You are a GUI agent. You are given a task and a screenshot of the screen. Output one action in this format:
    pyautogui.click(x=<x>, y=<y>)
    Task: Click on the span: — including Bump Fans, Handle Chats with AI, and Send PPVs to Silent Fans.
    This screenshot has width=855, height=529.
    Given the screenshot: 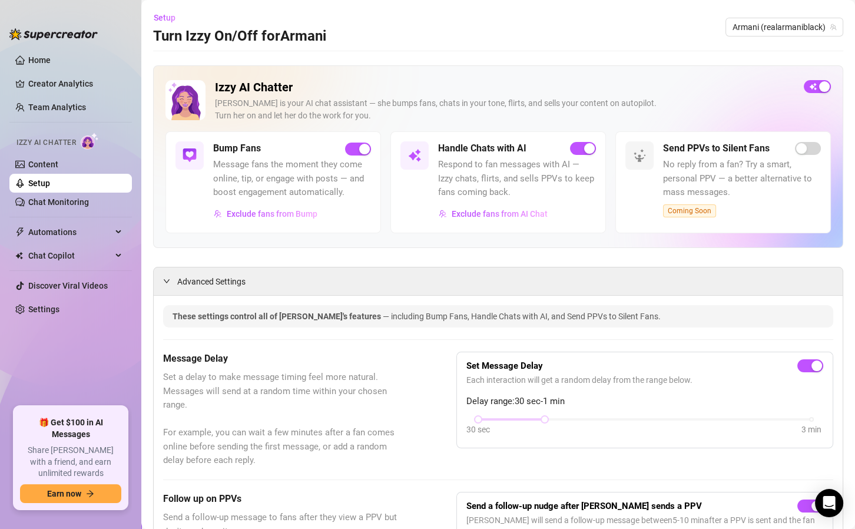 What is the action you would take?
    pyautogui.click(x=522, y=316)
    